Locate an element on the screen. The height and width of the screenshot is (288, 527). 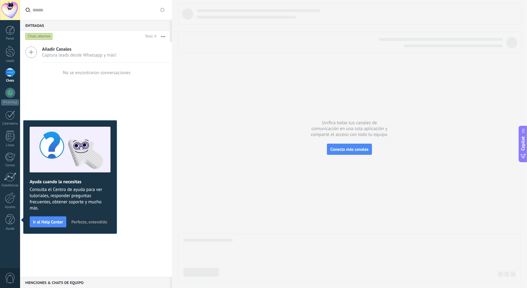
button: Conecta más canales is located at coordinates (349, 149).